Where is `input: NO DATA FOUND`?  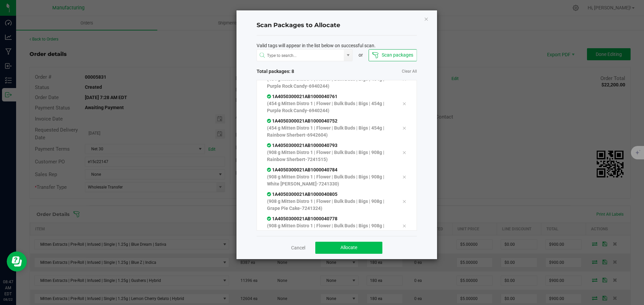
input: NO DATA FOUND is located at coordinates (300, 56).